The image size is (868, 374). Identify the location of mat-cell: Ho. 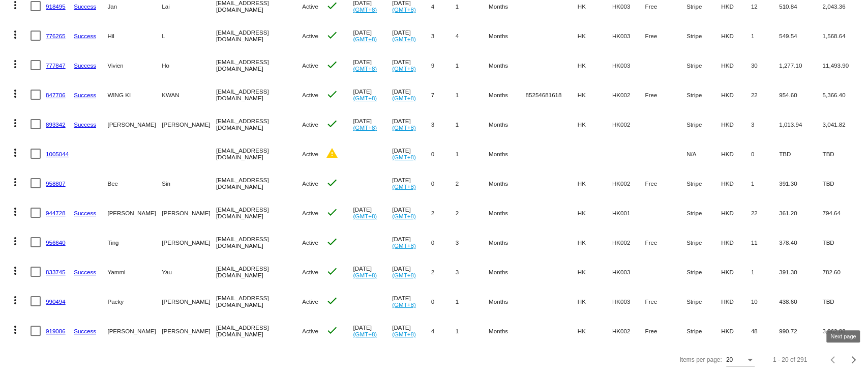
(188, 65).